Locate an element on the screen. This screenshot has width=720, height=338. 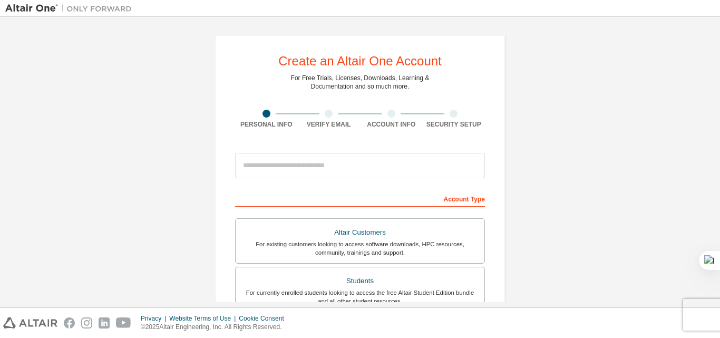
p: © 2025 Altair Engineering, Inc. All Rights Reserved. is located at coordinates (216, 327).